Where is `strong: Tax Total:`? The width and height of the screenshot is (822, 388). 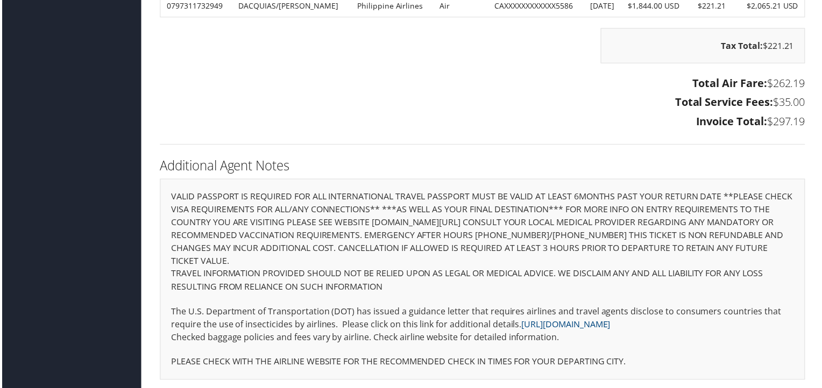
strong: Tax Total: is located at coordinates (744, 46).